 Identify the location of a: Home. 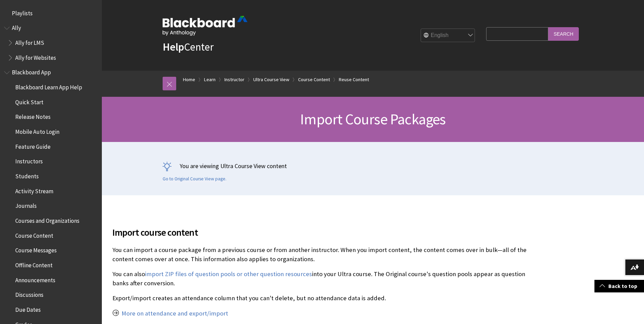
(189, 79).